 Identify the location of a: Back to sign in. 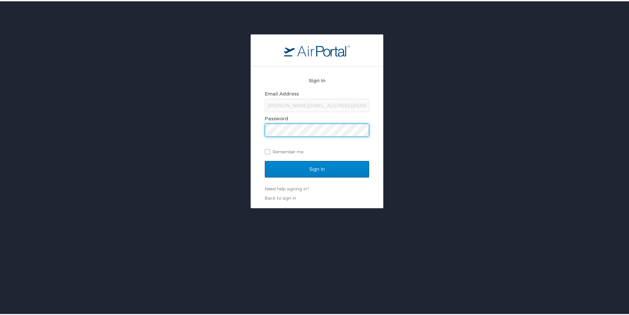
(280, 197).